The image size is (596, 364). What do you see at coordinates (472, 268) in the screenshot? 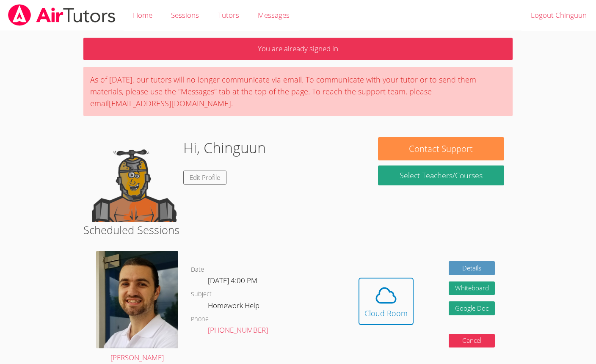
I see `a: Details` at bounding box center [472, 268].